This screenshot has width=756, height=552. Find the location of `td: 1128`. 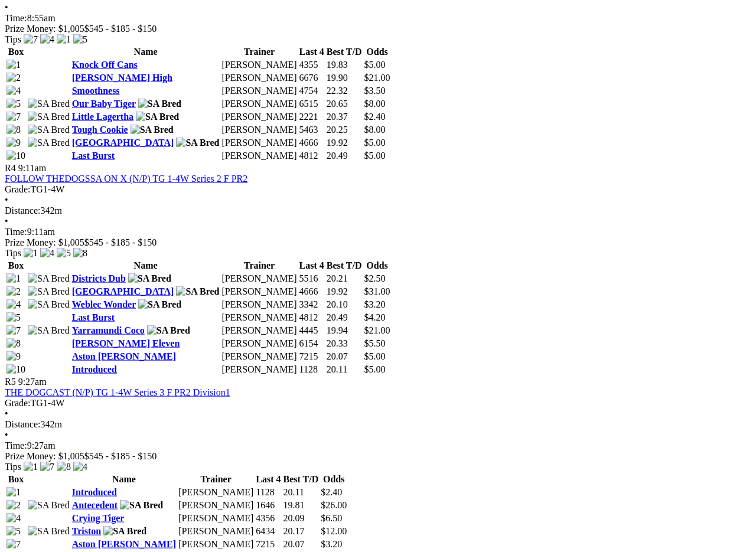

td: 1128 is located at coordinates (268, 492).